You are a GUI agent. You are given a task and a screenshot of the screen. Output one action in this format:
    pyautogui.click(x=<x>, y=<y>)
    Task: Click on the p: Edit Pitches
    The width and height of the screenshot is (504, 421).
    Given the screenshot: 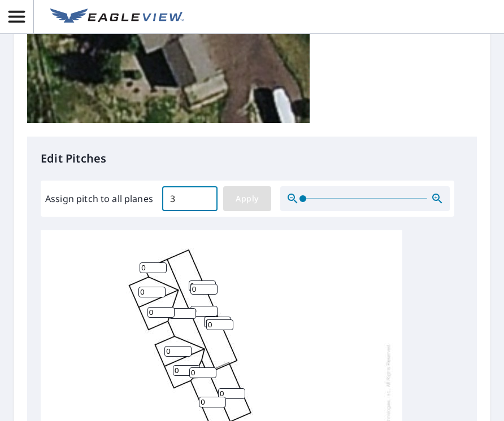 What is the action you would take?
    pyautogui.click(x=252, y=158)
    